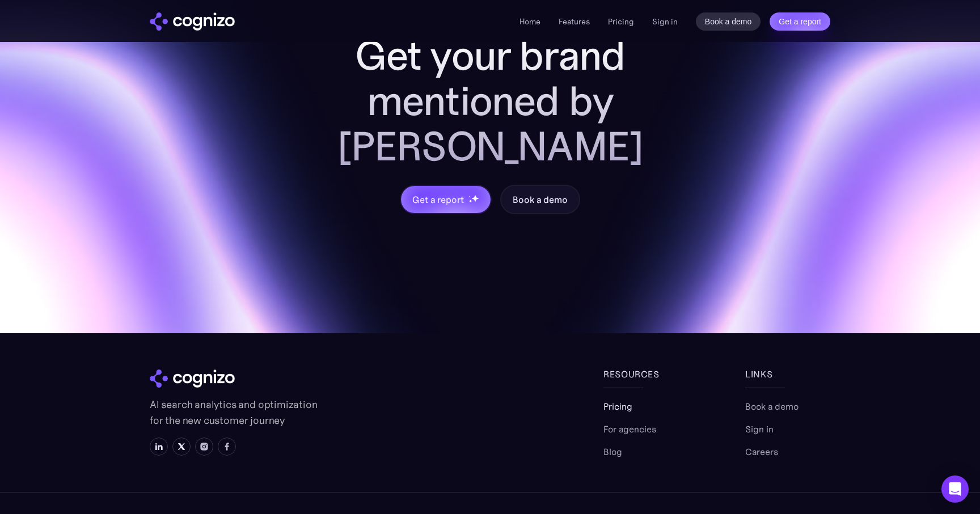 The height and width of the screenshot is (514, 980). What do you see at coordinates (646, 374) in the screenshot?
I see `div: Resources` at bounding box center [646, 374].